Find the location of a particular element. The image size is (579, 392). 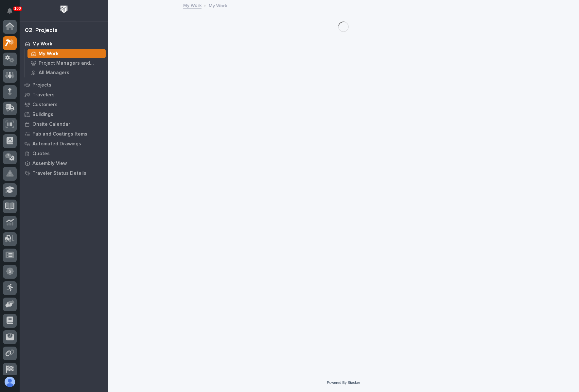

p: 100 is located at coordinates (18, 9).